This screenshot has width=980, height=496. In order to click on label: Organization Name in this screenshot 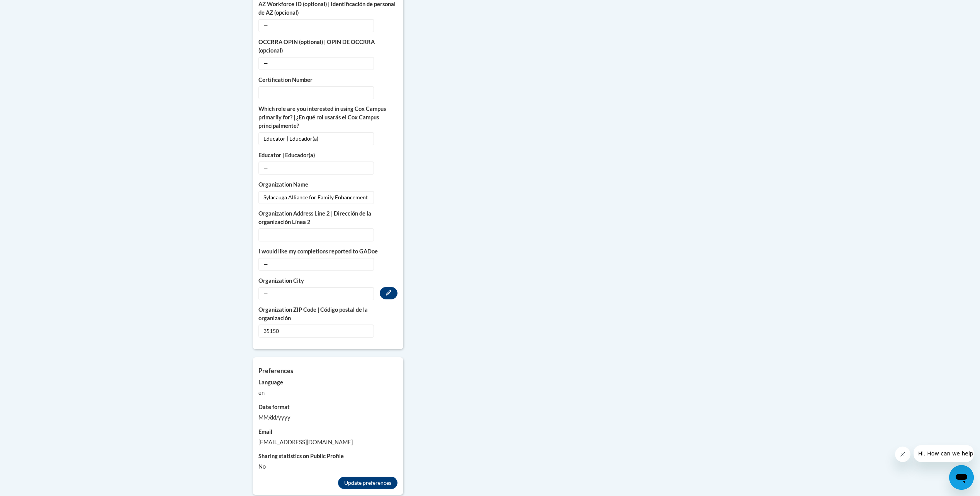, I will do `click(328, 184)`.